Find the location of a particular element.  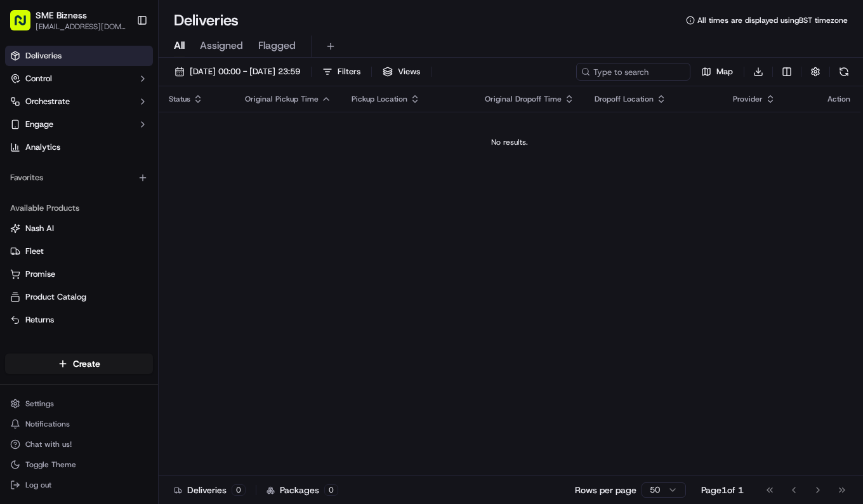

span: Settings is located at coordinates (39, 404).